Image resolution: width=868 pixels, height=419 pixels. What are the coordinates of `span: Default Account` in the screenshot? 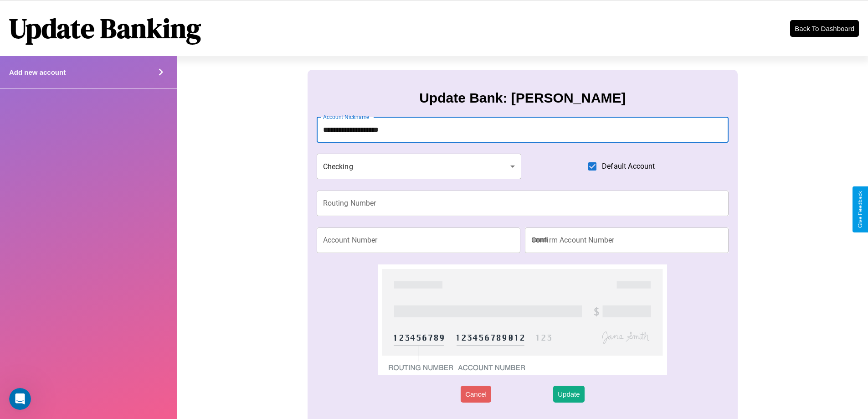 It's located at (628, 166).